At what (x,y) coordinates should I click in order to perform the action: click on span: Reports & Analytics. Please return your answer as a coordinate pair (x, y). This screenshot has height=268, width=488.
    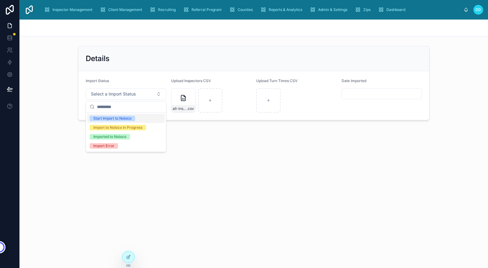
    Looking at the image, I should click on (285, 10).